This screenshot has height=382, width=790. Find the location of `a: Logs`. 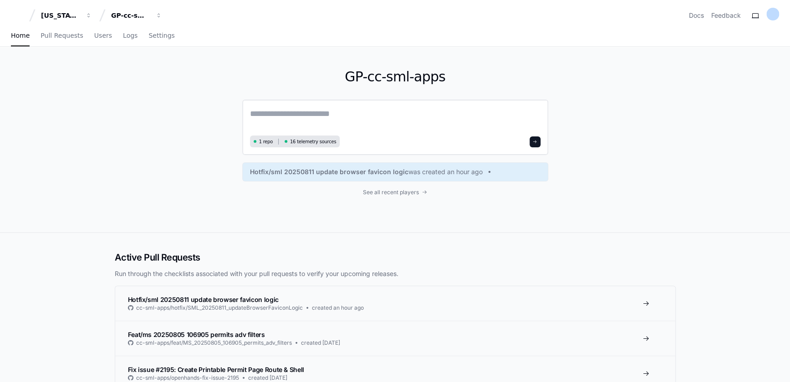

a: Logs is located at coordinates (130, 36).